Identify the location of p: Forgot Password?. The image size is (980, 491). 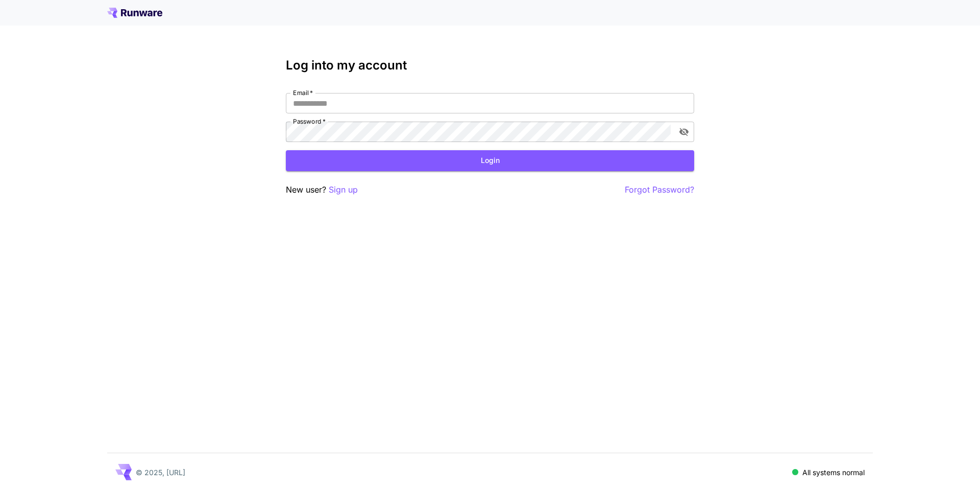
(659, 190).